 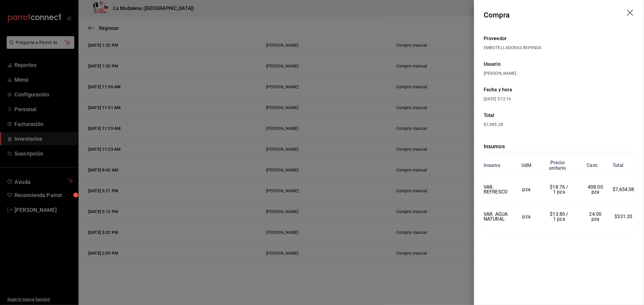 I want to click on span: $7,654.08, so click(x=624, y=190).